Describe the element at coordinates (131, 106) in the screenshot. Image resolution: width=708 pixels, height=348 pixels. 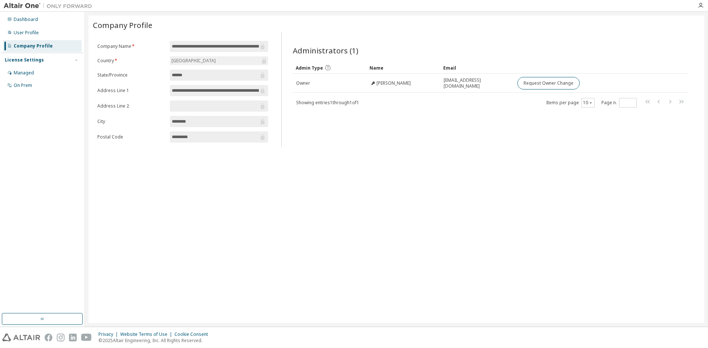
I see `label: Address Line 2` at that location.